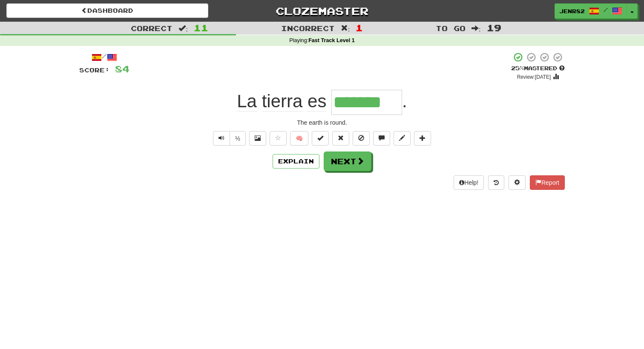  I want to click on button: Round history (alt+y), so click(496, 182).